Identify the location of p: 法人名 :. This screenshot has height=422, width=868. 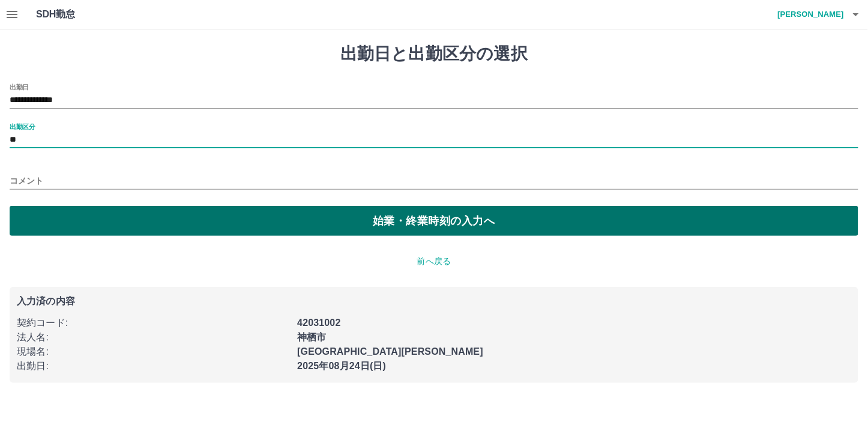
(153, 337).